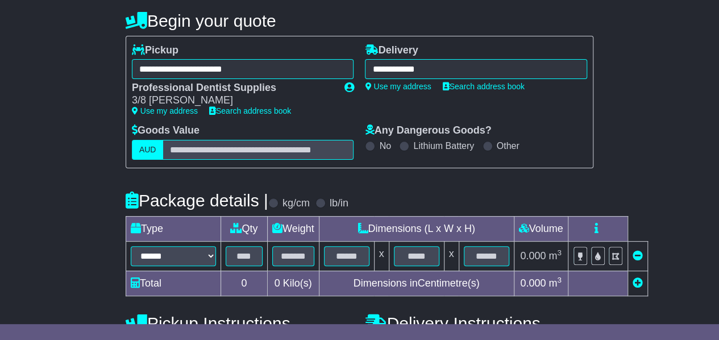 The width and height of the screenshot is (719, 340). I want to click on td: Dimensions (L x W x H), so click(416, 228).